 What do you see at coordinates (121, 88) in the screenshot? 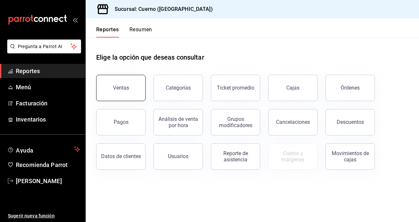
I see `div: Ventas` at bounding box center [121, 88].